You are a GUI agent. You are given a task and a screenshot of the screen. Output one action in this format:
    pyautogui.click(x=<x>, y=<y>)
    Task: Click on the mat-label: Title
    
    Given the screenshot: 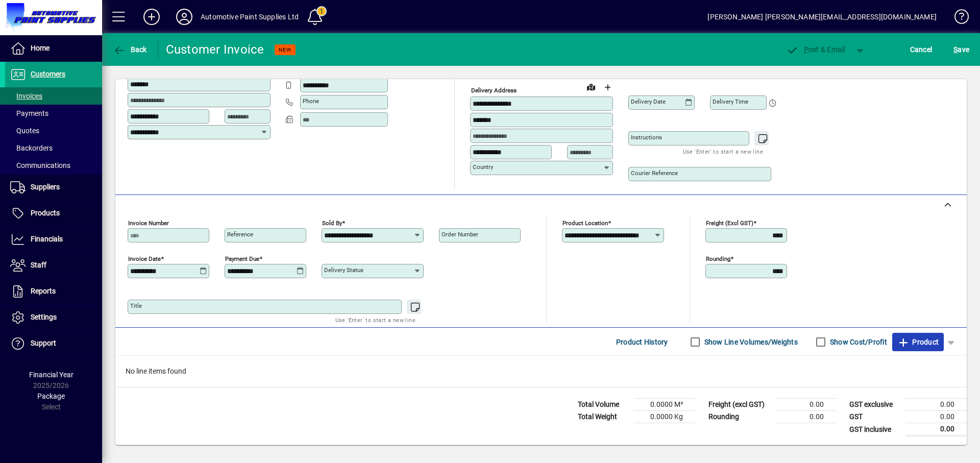 What is the action you would take?
    pyautogui.click(x=136, y=306)
    